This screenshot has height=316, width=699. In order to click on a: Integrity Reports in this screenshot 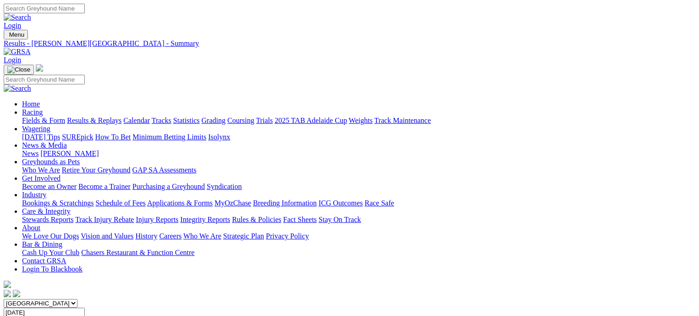, I will do `click(205, 219)`.